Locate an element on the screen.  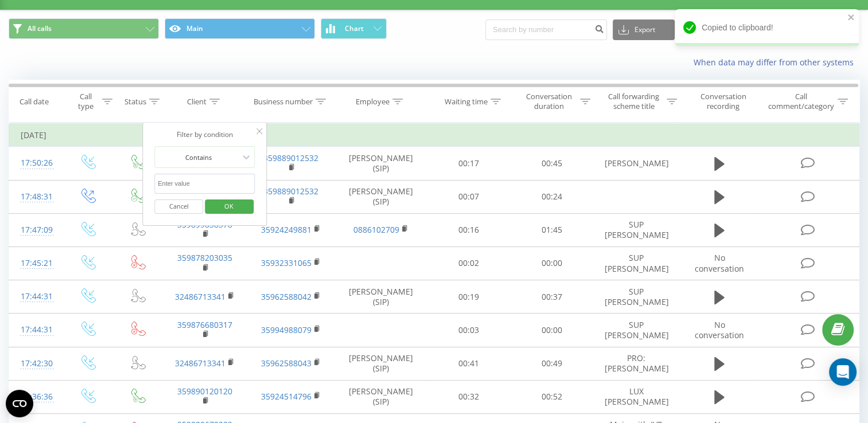
td: 00:02 is located at coordinates (469, 263).